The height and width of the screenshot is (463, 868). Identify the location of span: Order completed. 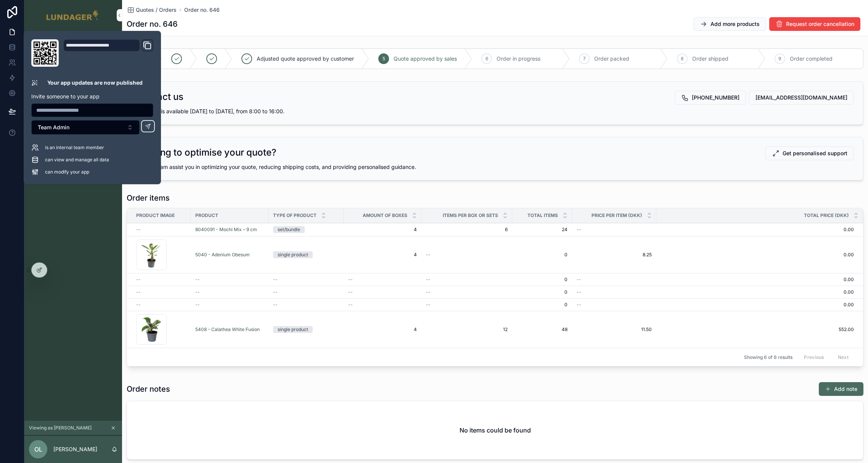
(812, 59).